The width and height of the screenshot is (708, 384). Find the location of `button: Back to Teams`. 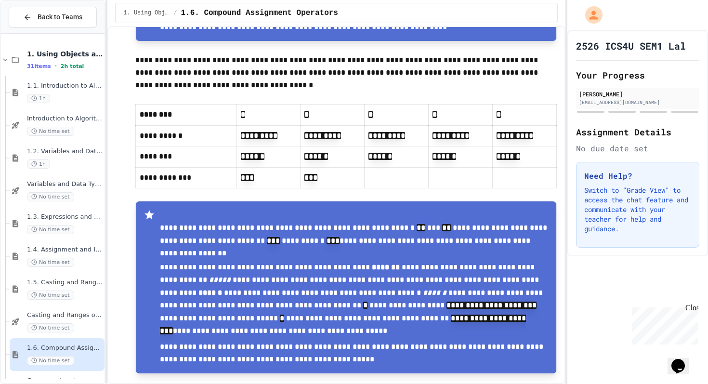

button: Back to Teams is located at coordinates (53, 17).